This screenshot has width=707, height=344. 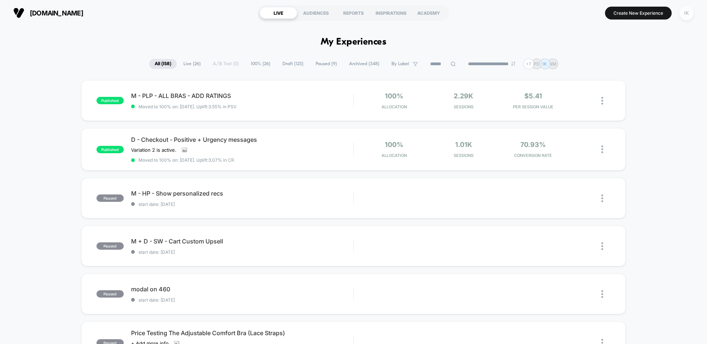 I want to click on div: AUDIENCES, so click(x=316, y=13).